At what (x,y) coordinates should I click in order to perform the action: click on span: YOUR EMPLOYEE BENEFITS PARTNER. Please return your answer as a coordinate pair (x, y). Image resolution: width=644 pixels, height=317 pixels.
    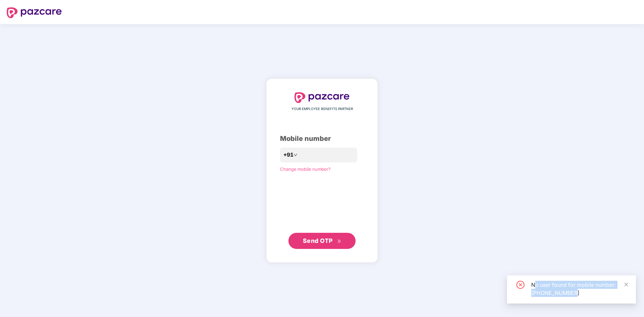
    Looking at the image, I should click on (322, 109).